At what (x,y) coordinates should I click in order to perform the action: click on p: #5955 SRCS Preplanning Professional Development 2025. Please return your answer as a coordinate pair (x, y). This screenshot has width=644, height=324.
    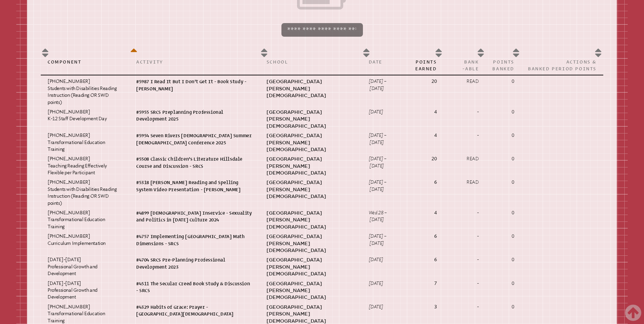
    Looking at the image, I should click on (194, 115).